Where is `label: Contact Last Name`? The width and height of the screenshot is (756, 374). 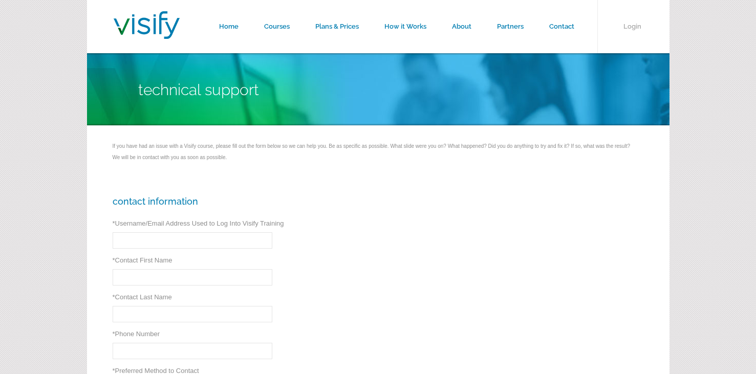
label: Contact Last Name is located at coordinates (142, 297).